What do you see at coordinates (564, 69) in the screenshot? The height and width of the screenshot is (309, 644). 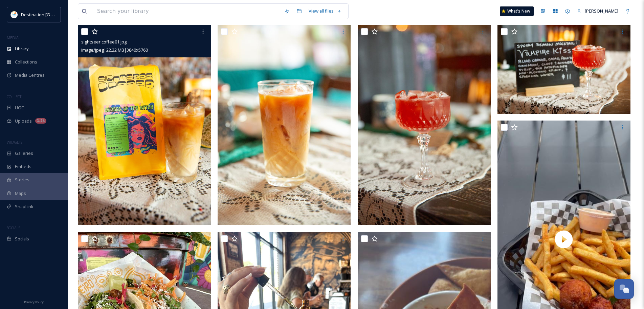 I see `img: vampire kiss 01.jpg` at bounding box center [564, 69].